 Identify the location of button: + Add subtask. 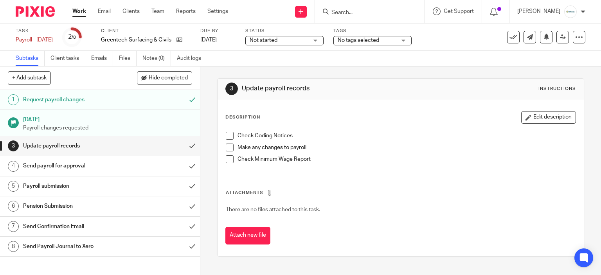
(29, 78).